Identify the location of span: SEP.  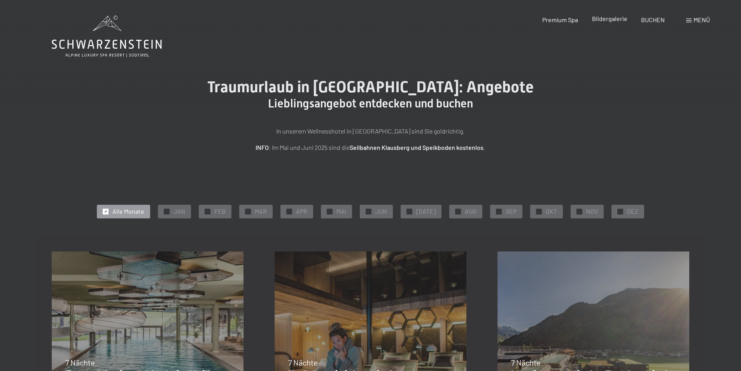
(511, 211).